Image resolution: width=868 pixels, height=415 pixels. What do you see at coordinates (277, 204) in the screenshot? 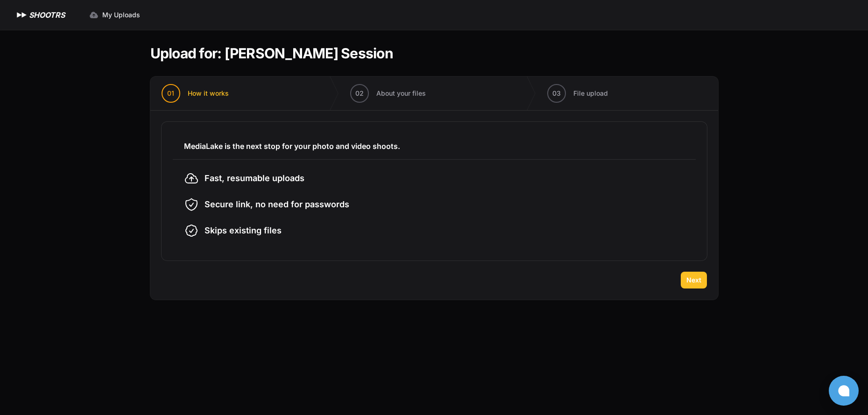
I see `span: Secure link, no need for passwords` at bounding box center [277, 204].